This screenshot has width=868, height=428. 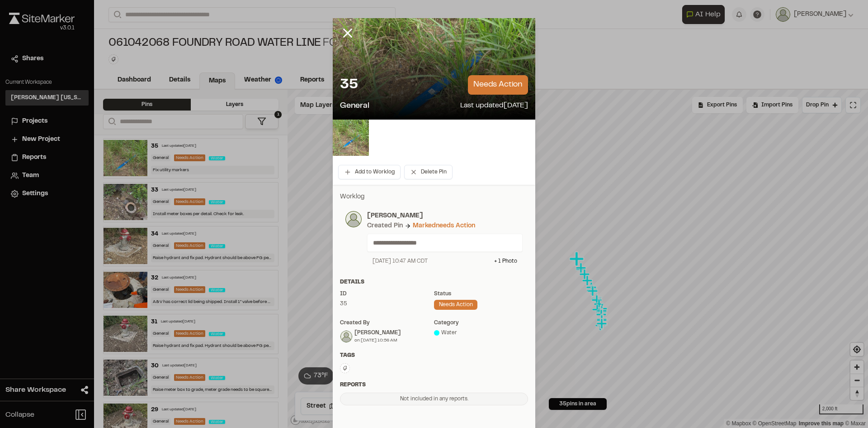 What do you see at coordinates (346, 336) in the screenshot?
I see `img: Jack Earney` at bounding box center [346, 336].